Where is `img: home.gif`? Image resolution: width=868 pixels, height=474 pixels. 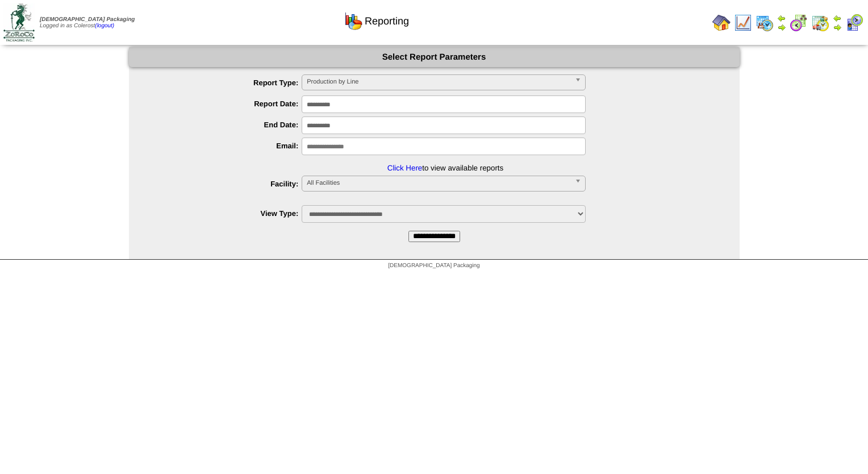 img: home.gif is located at coordinates (721, 22).